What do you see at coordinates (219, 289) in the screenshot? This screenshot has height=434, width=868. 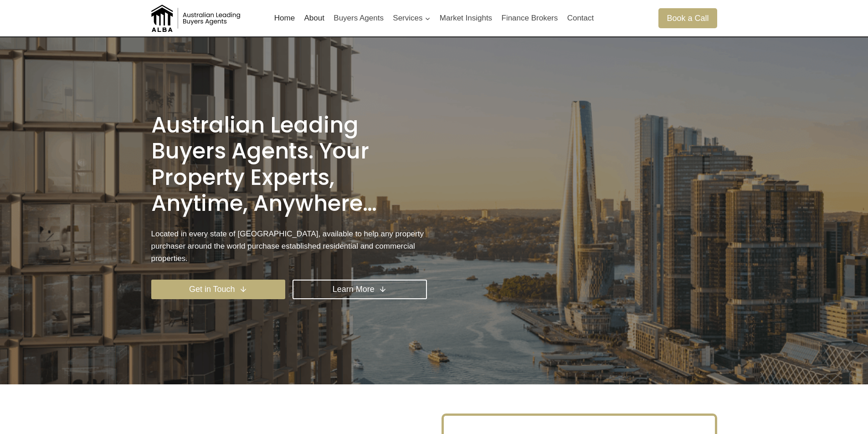 I see `a: Get in Touch` at bounding box center [219, 289].